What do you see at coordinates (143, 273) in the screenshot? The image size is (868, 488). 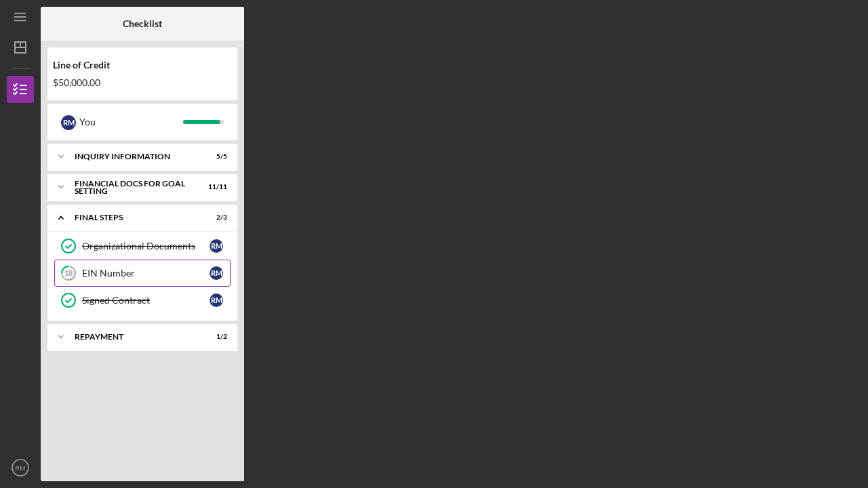 I see `a: 18EIN NumberRM` at bounding box center [143, 273].